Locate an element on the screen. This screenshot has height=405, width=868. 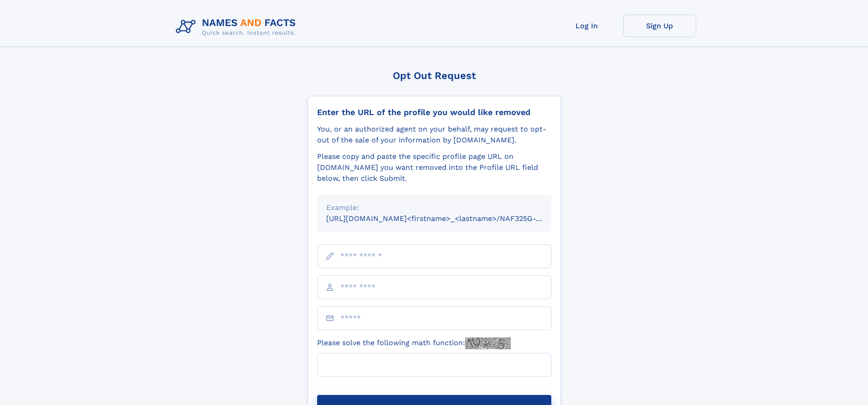
a: Sign Up is located at coordinates (660, 26).